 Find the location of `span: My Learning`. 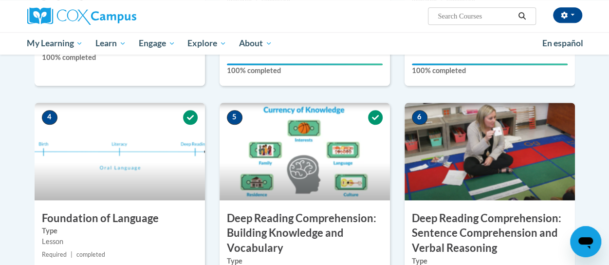

span: My Learning is located at coordinates (55, 43).